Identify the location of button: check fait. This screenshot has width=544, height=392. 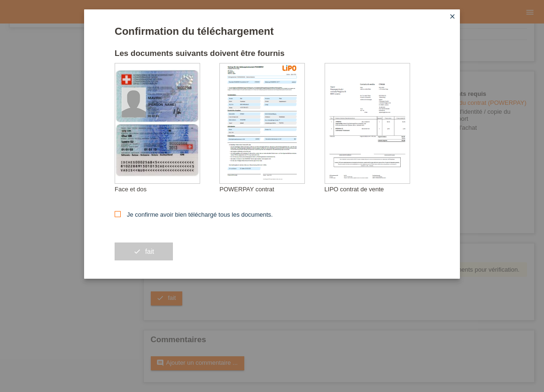
(144, 252).